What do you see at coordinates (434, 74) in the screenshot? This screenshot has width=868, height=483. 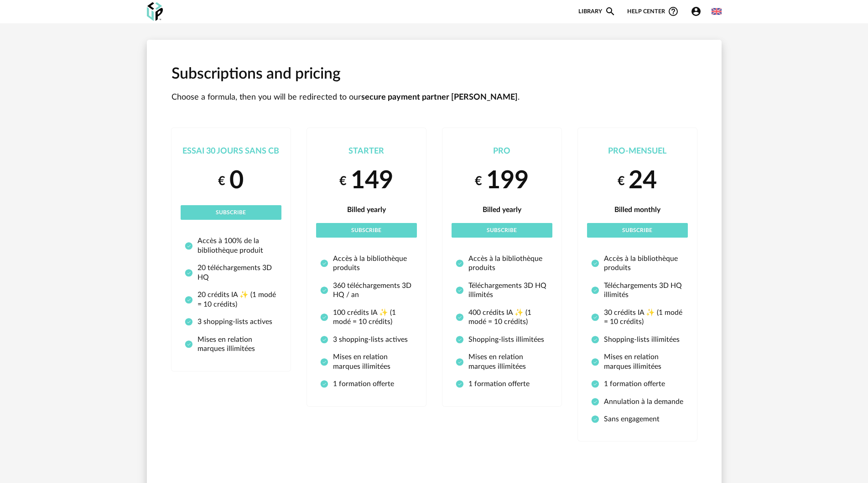 I see `h1: Subscriptions and pricing` at bounding box center [434, 74].